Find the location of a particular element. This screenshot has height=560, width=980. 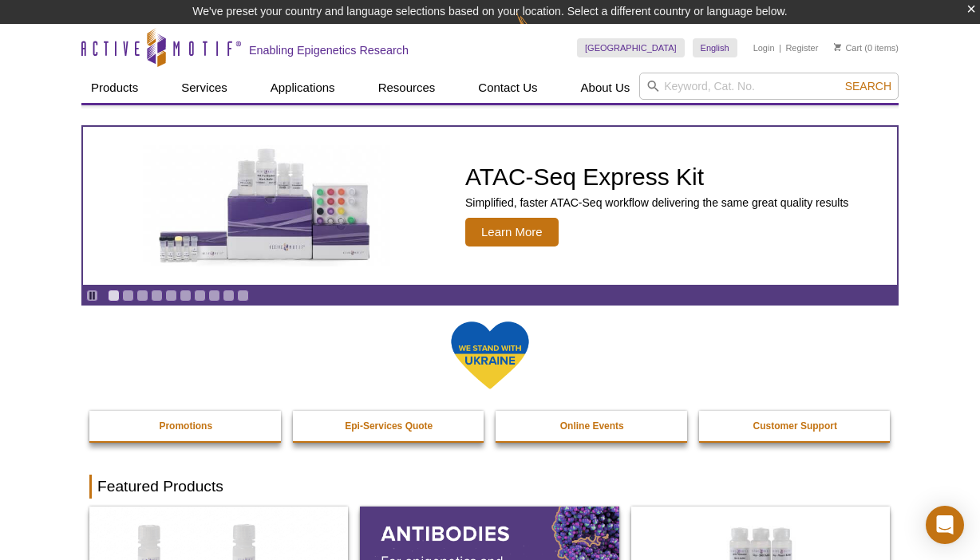

a: Go to slide 10 is located at coordinates (242, 296).